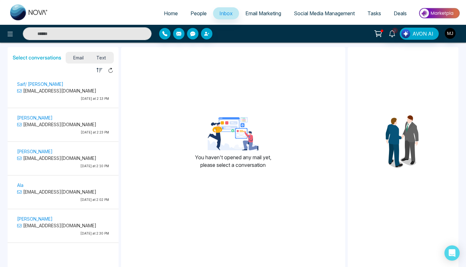 This screenshot has width=466, height=267. What do you see at coordinates (171, 13) in the screenshot?
I see `a: Home` at bounding box center [171, 13].